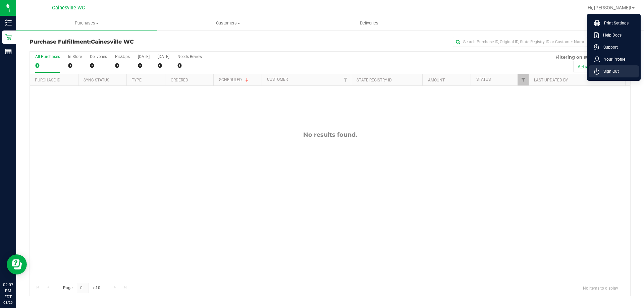 This screenshot has width=644, height=308. Describe the element at coordinates (614, 72) in the screenshot. I see `li: Sign Out` at that location.